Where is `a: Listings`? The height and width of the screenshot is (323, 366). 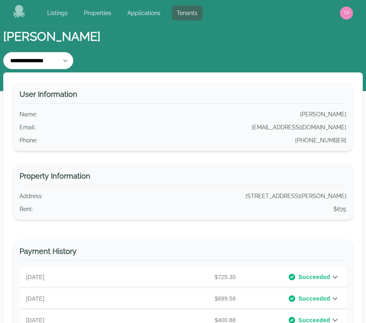
a: Listings is located at coordinates (57, 13).